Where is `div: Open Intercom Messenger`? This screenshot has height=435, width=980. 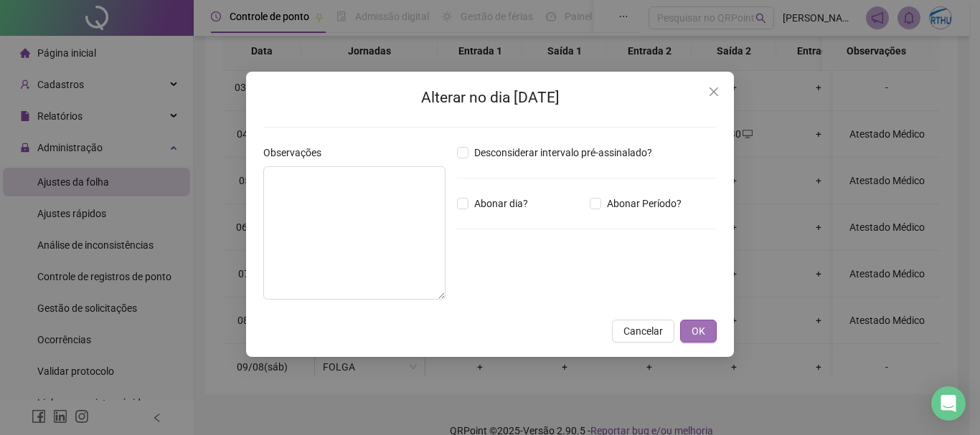 div: Open Intercom Messenger is located at coordinates (948, 404).